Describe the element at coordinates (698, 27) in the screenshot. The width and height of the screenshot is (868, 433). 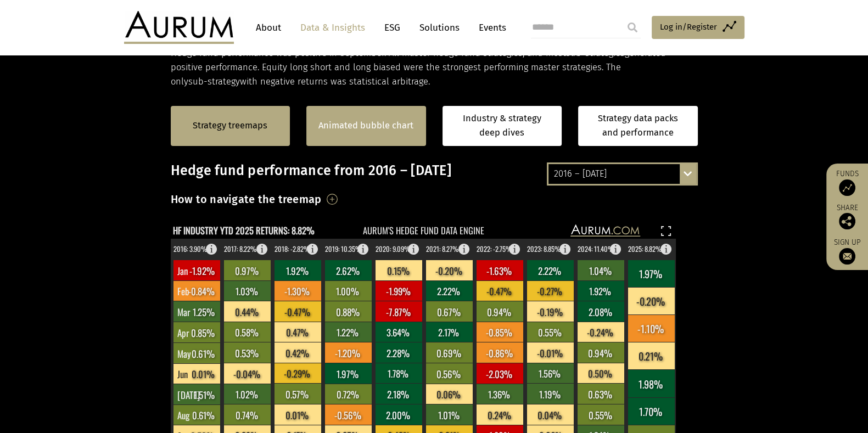
I see `a: Log in/Register` at that location.